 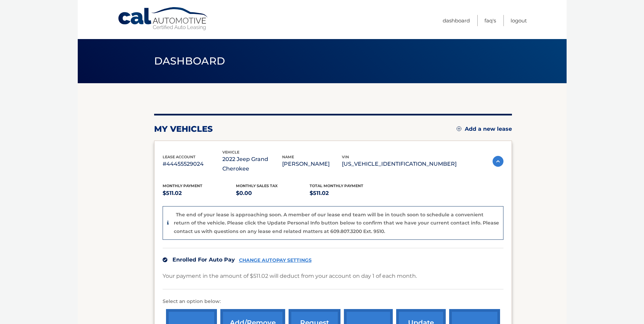 What do you see at coordinates (163, 19) in the screenshot?
I see `a: Cal Automotive` at bounding box center [163, 19].